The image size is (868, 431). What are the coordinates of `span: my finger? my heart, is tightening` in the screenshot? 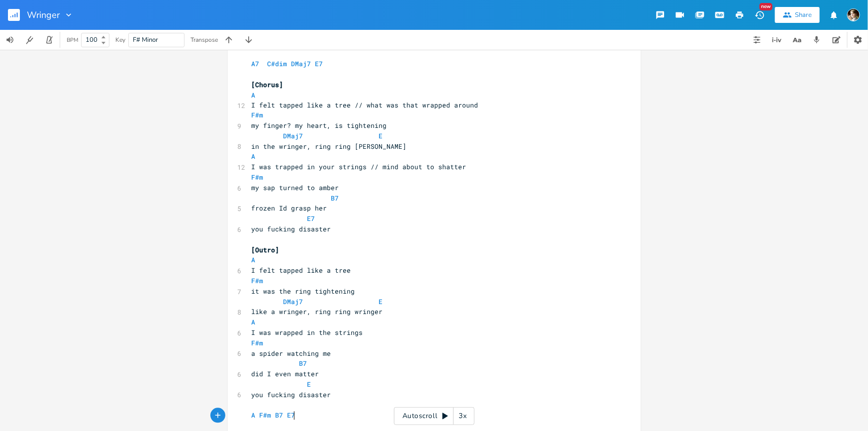 It's located at (319, 125).